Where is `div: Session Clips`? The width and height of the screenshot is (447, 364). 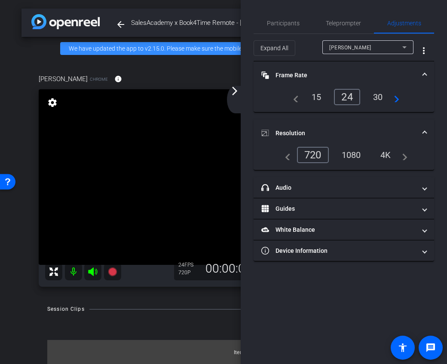 div: Session Clips is located at coordinates (66, 309).